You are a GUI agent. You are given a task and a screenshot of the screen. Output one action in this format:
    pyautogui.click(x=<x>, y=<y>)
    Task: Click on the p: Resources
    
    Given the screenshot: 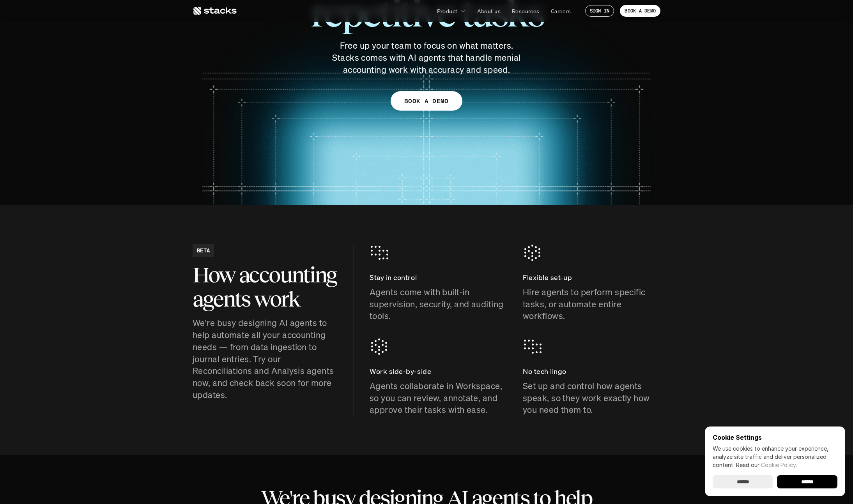 What is the action you would take?
    pyautogui.click(x=526, y=11)
    